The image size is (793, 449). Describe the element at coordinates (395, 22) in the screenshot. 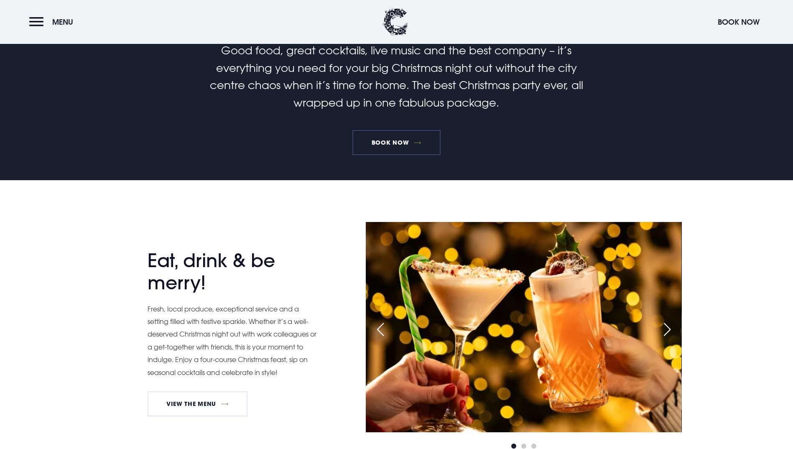

I see `img: Clandeboye Lodge` at that location.